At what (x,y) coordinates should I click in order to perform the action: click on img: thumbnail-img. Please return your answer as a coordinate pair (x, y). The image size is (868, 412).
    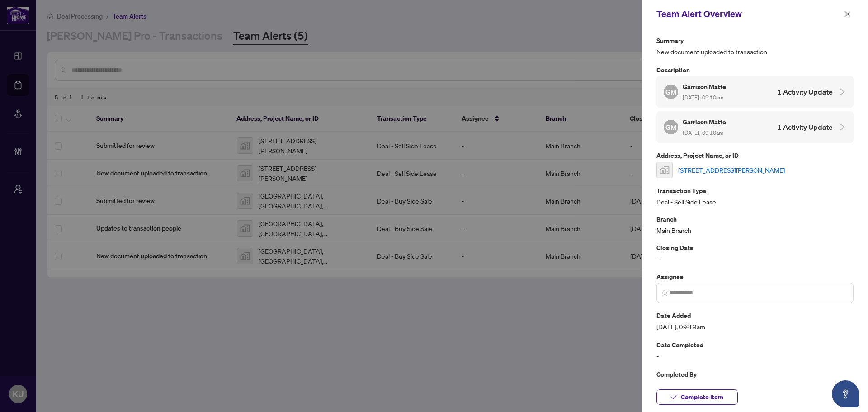
    Looking at the image, I should click on (664, 170).